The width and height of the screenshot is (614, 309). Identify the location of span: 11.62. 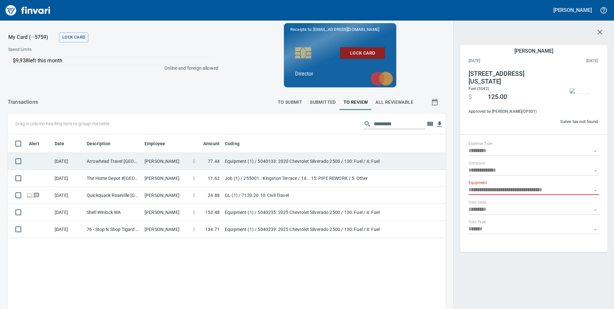
(213, 178).